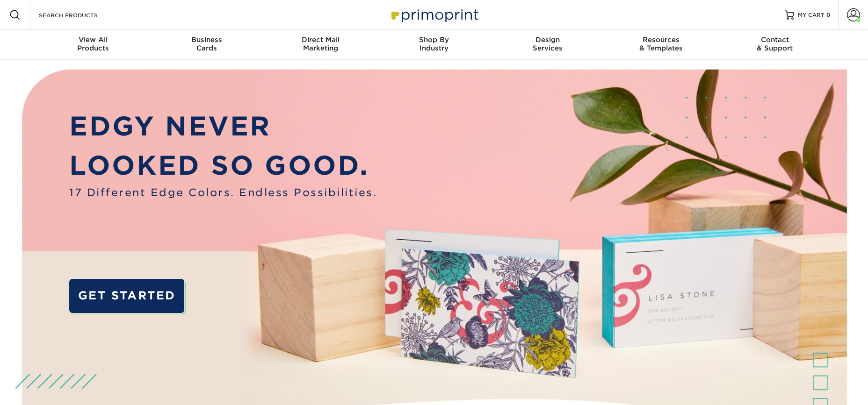 This screenshot has width=868, height=405. What do you see at coordinates (774, 45) in the screenshot?
I see `a: Contact& Support` at bounding box center [774, 45].